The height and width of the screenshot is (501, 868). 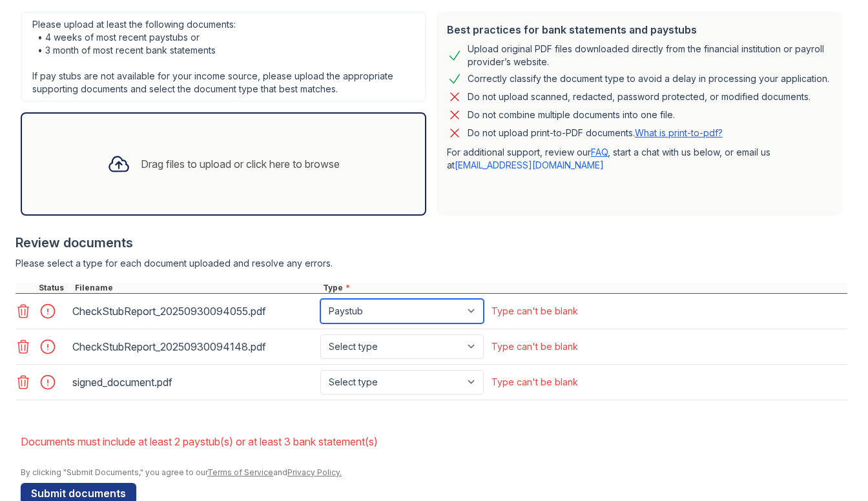 What do you see at coordinates (639, 159) in the screenshot?
I see `p: For additional support, review our , start a chat with us below, or email us at` at bounding box center [639, 159].